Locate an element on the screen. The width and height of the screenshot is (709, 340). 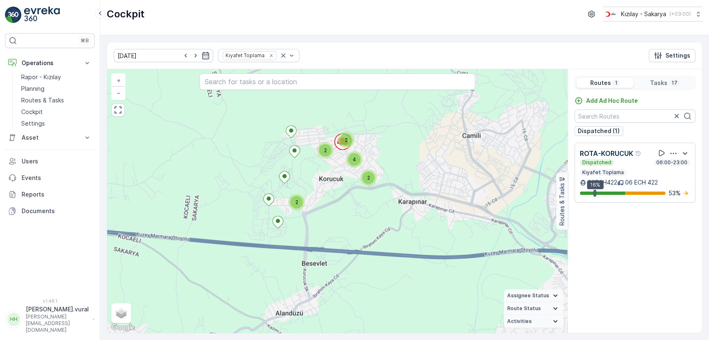
p: 53 % is located at coordinates (674, 194).